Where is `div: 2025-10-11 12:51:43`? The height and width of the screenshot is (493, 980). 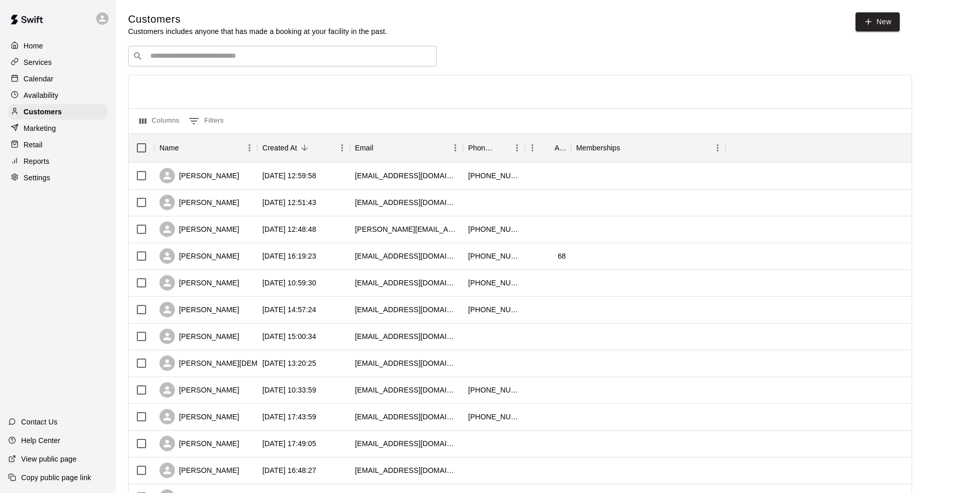 div: 2025-10-11 12:51:43 is located at coordinates (289, 203).